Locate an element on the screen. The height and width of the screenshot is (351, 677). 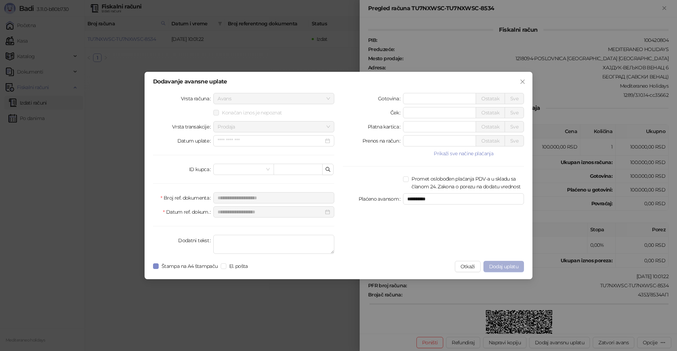
label: Vrsta transakcije is located at coordinates (193, 127).